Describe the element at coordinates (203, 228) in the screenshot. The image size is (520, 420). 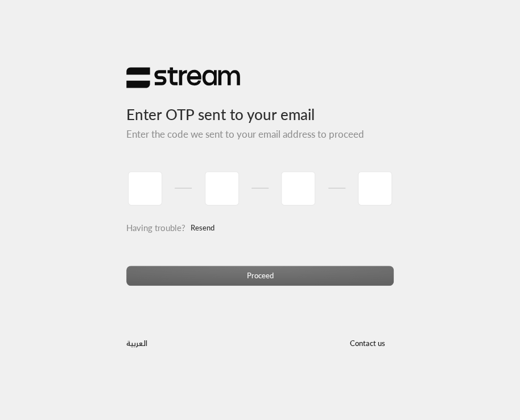
I see `a: Resend` at that location.